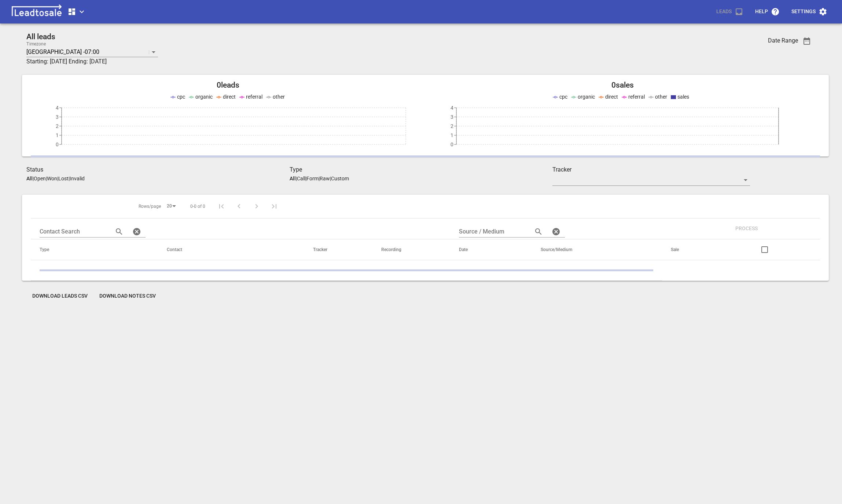 Image resolution: width=842 pixels, height=504 pixels. Describe the element at coordinates (783, 40) in the screenshot. I see `h3: Date Range` at that location.